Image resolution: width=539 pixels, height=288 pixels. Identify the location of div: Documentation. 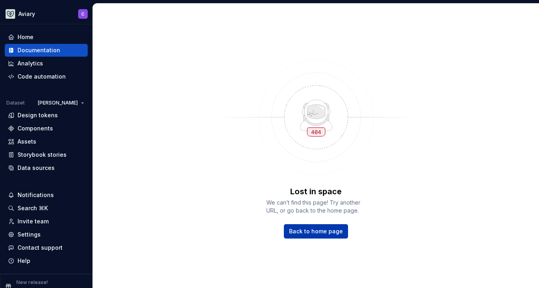
(39, 50).